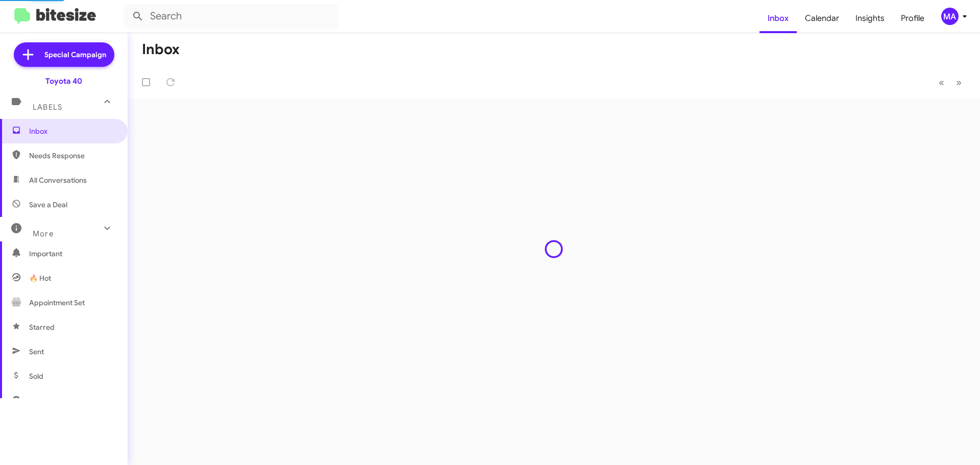 The width and height of the screenshot is (980, 465). What do you see at coordinates (64, 55) in the screenshot?
I see `a: Special Campaign` at bounding box center [64, 55].